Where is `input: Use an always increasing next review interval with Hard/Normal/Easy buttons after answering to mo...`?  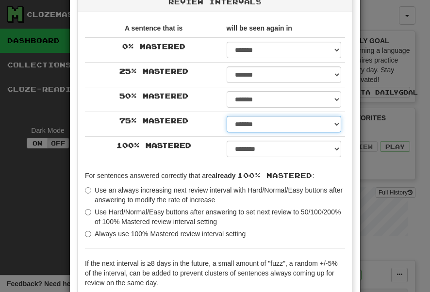 input: Use an always increasing next review interval with Hard/Normal/Easy buttons after answering to mo... is located at coordinates (88, 190).